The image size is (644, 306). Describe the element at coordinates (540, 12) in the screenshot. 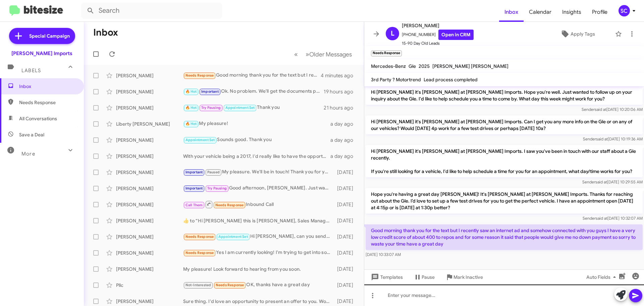

I see `span: Calendar` at that location.